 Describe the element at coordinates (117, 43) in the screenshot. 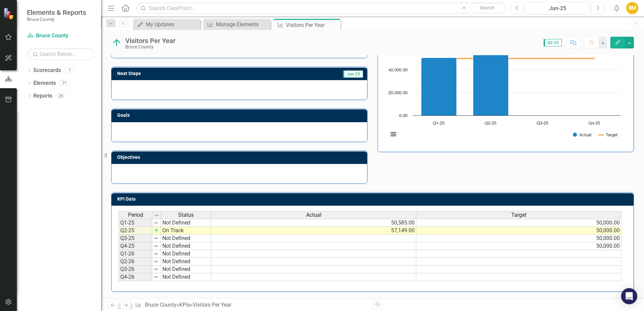

I see `img: On Track` at that location.